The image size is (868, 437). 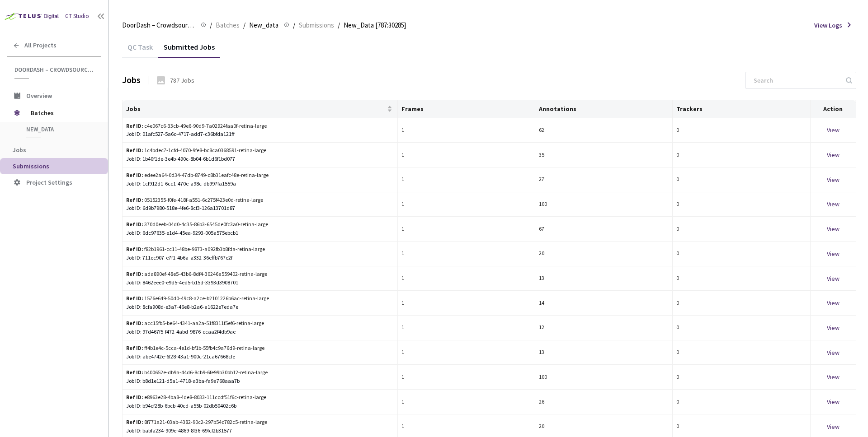 What do you see at coordinates (260, 109) in the screenshot?
I see `th: Jobs` at bounding box center [260, 109].